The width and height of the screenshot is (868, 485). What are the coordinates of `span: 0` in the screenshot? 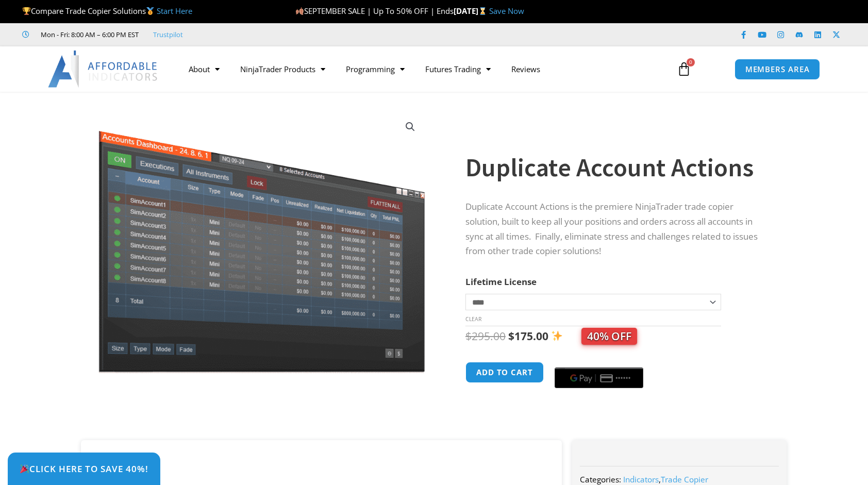 It's located at (691, 62).